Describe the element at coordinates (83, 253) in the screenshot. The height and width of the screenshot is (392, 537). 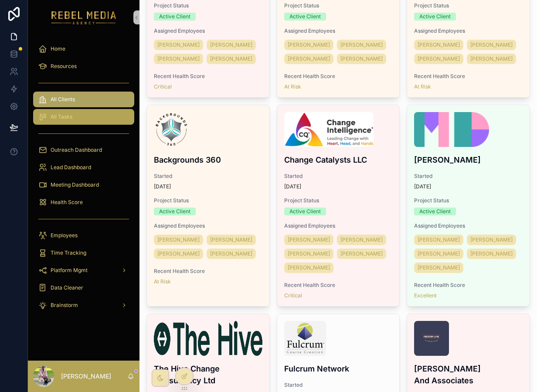
I see `a: Time Tracking` at that location.